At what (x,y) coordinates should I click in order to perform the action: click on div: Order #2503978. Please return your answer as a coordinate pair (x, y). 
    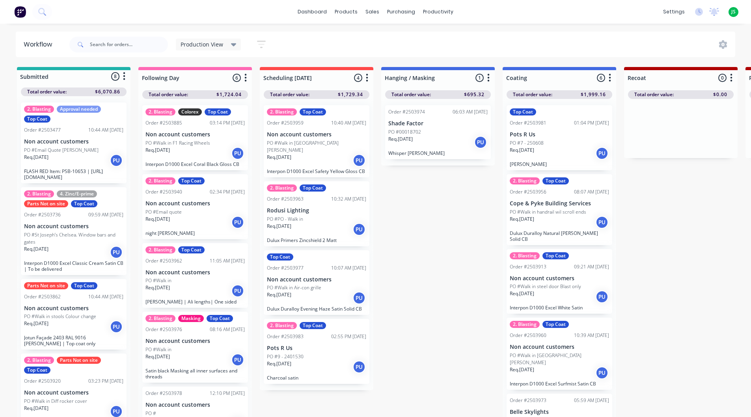
    Looking at the image, I should click on (164, 394).